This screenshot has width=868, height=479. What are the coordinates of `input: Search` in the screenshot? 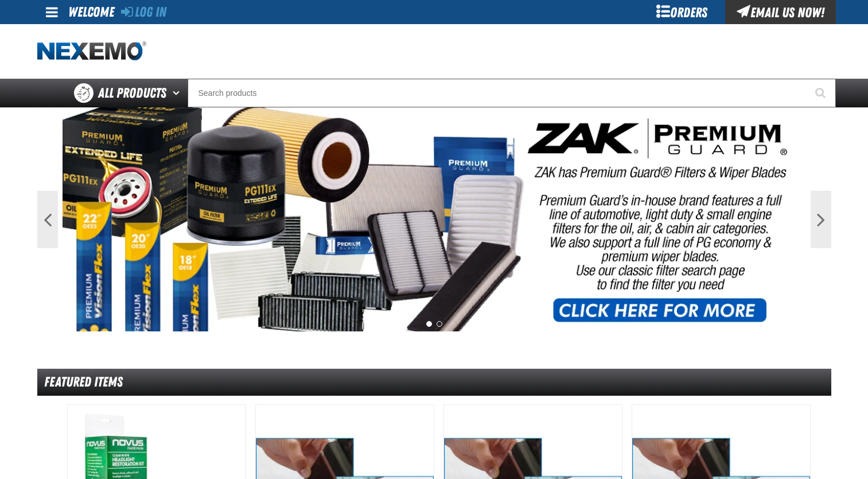 It's located at (512, 93).